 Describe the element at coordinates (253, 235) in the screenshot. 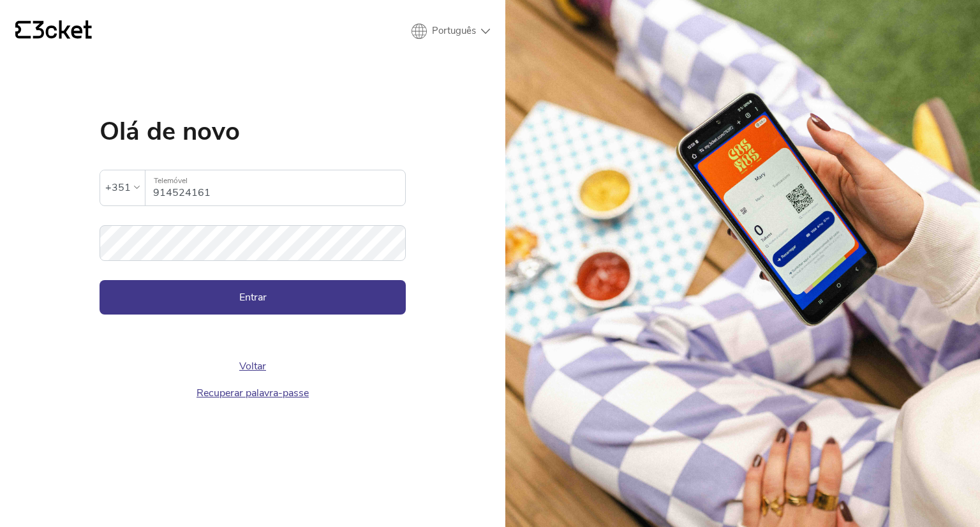

I see `label: Palavra-passe` at that location.